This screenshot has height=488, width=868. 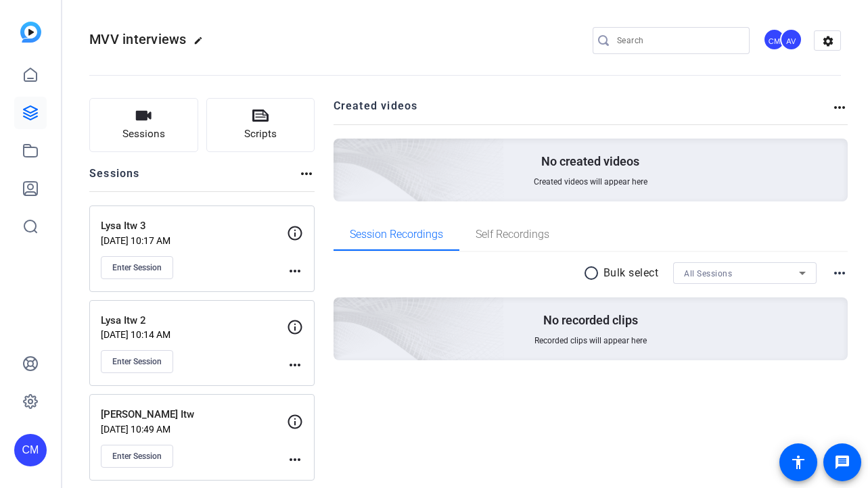 I want to click on mat-icon: accessibility, so click(x=798, y=463).